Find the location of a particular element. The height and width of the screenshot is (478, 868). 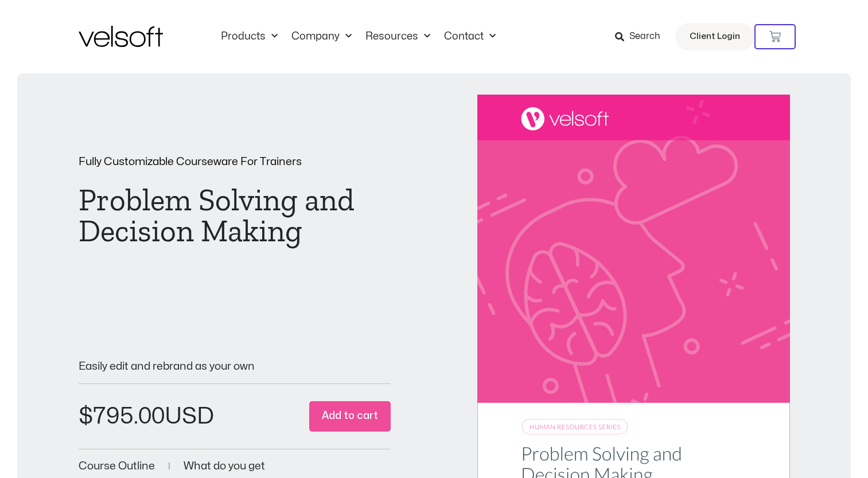

nav: Menu is located at coordinates (358, 36).